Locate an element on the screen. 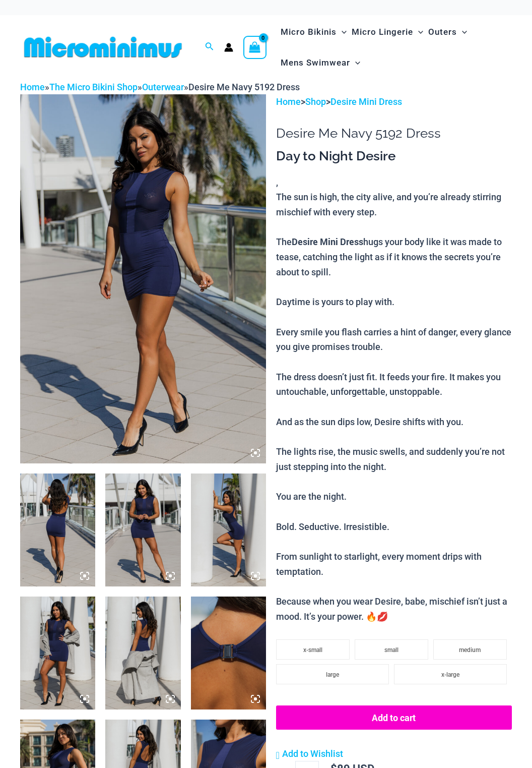  h3: Day to Night Desire is located at coordinates (394, 156).